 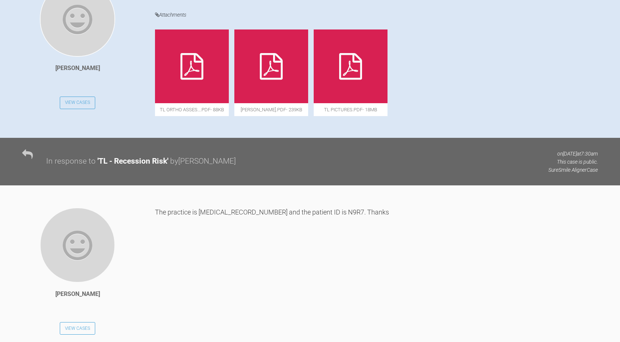 What do you see at coordinates (573, 170) in the screenshot?
I see `p: SureSmile Aligner Case` at bounding box center [573, 170].